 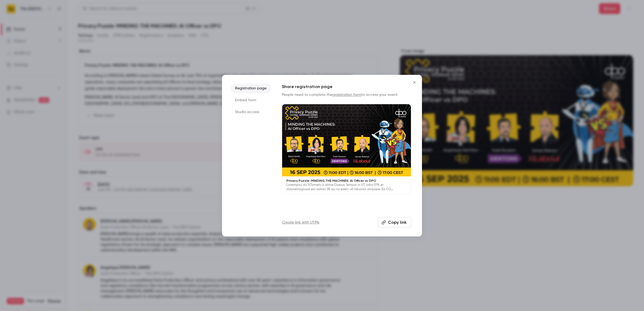 I want to click on a: Create link with UTMs, so click(x=301, y=222).